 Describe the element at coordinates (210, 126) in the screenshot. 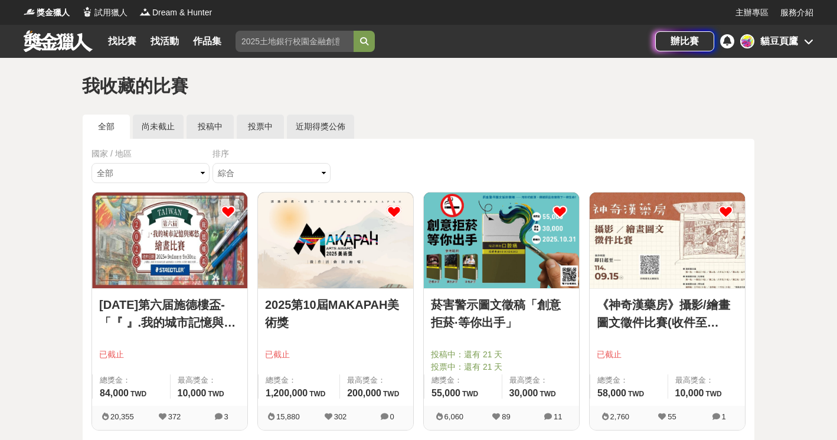

I see `a: 投稿中` at that location.